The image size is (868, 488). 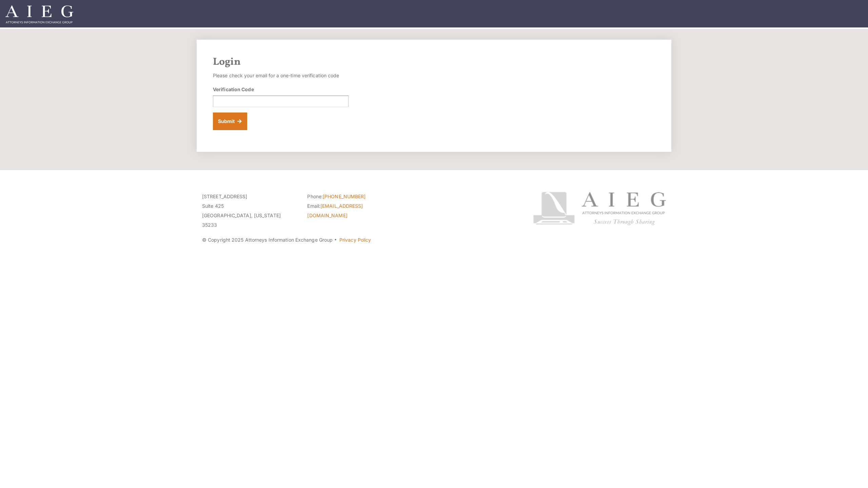 I want to click on img: Attorneys Information Exchange Group, so click(x=39, y=15).